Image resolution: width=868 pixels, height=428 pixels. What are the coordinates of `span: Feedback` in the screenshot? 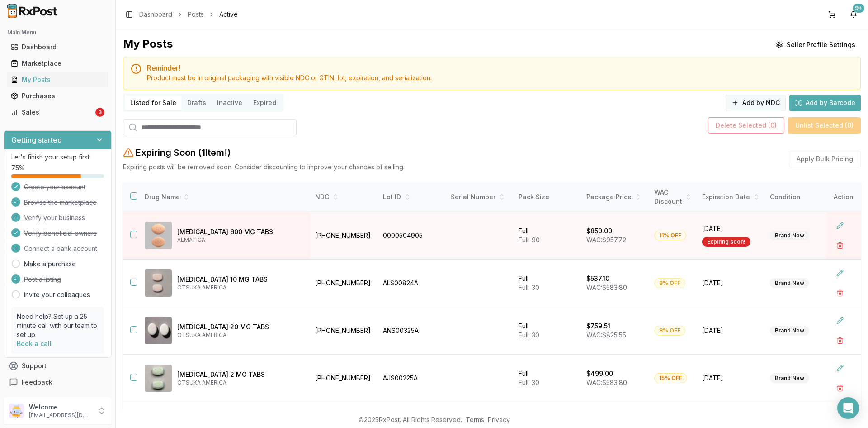 It's located at (37, 382).